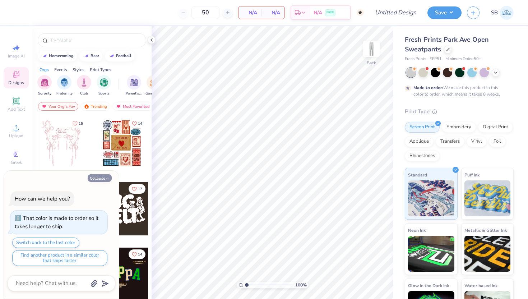  I want to click on button: homecoming, so click(57, 56).